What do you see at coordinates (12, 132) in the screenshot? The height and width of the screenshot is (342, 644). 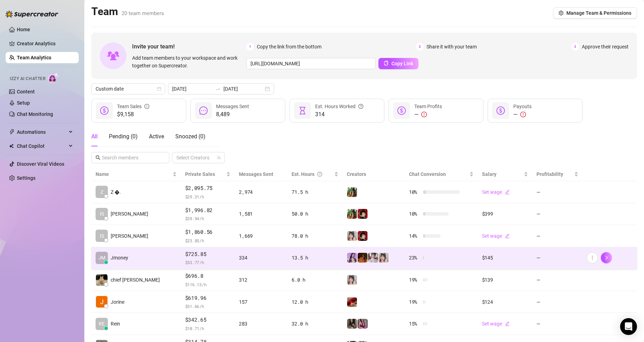 I see `span: thunderbolt` at bounding box center [12, 132].